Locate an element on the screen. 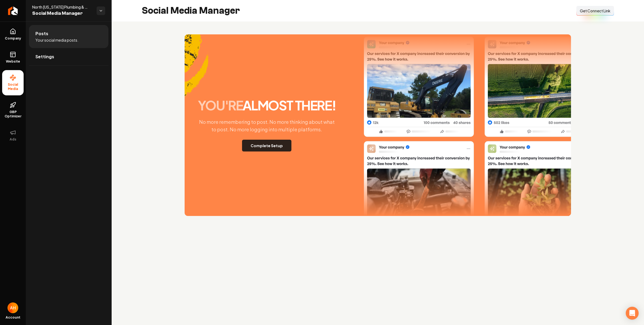 The height and width of the screenshot is (325, 644). img: Post One is located at coordinates (419, 137).